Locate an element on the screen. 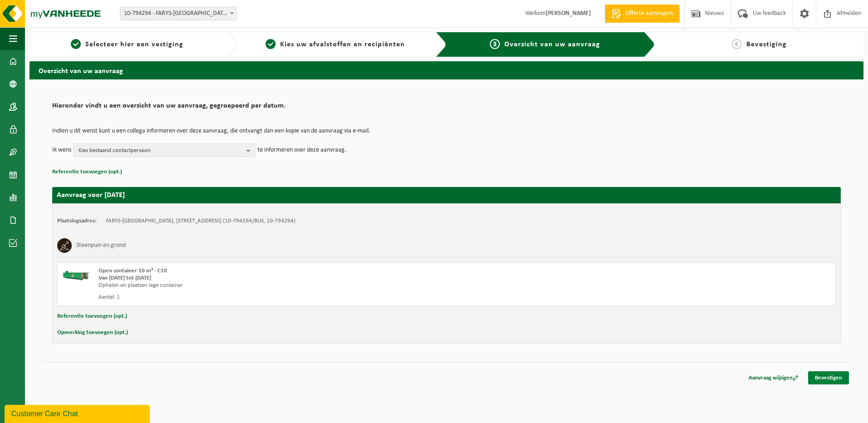  span: Kies uw afvalstoffen en recipiënten is located at coordinates (342, 45).